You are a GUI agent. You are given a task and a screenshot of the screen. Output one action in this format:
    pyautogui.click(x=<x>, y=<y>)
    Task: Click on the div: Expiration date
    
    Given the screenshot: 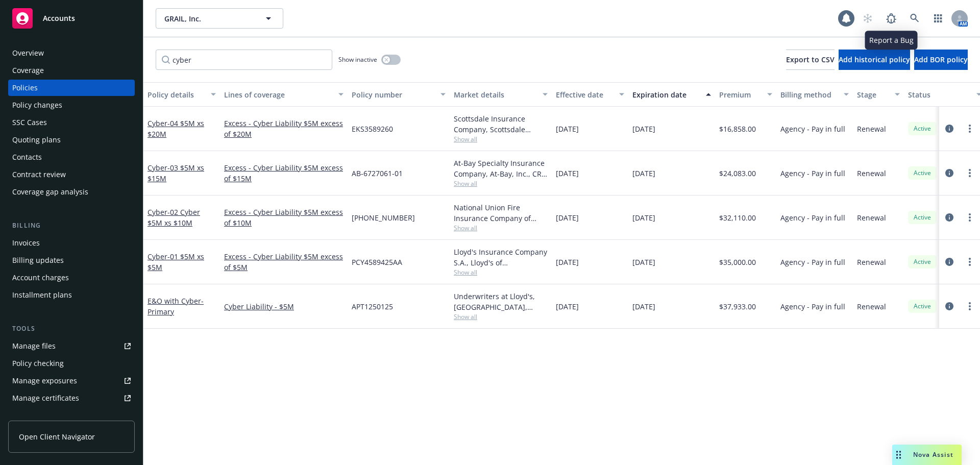 What is the action you would take?
    pyautogui.click(x=666, y=94)
    